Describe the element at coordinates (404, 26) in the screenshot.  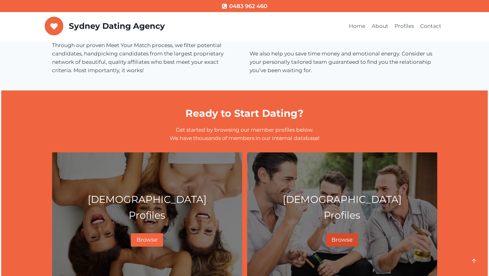
I see `a: Profiles` at that location.